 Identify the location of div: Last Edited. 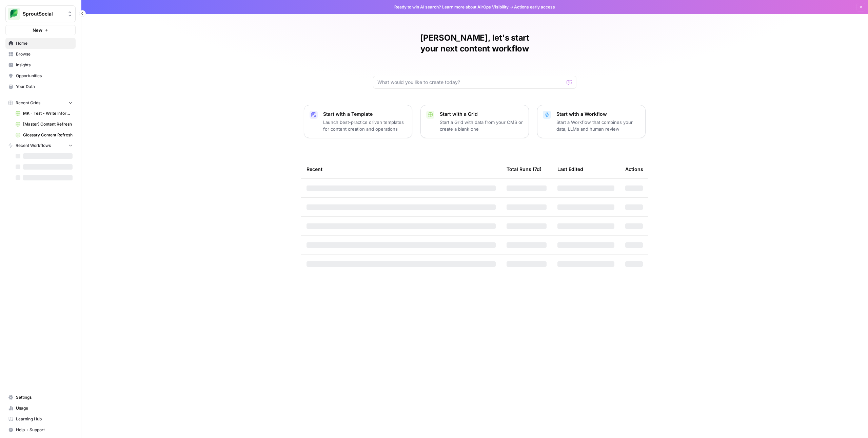
(570, 169).